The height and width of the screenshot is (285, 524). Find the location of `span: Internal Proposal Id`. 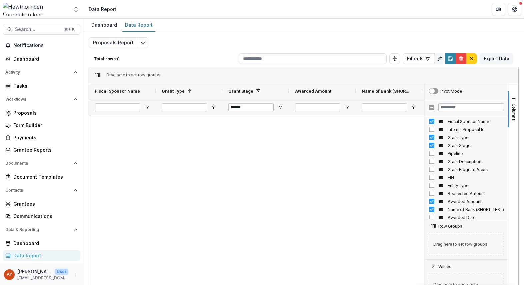

span: Internal Proposal Id is located at coordinates (476, 129).